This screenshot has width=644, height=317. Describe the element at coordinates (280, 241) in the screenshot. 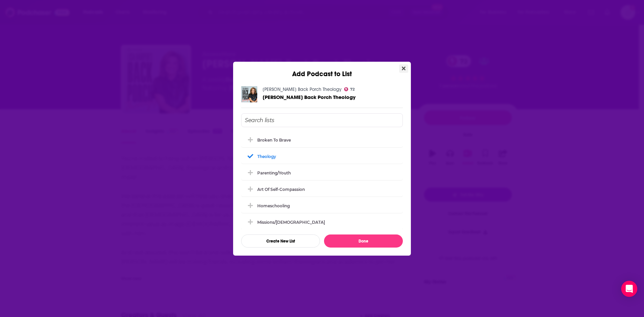

I see `button: Create New List` at that location.